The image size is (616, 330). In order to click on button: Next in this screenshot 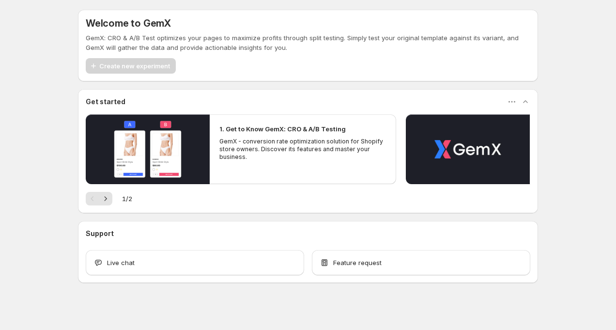, I will do `click(106, 199)`.